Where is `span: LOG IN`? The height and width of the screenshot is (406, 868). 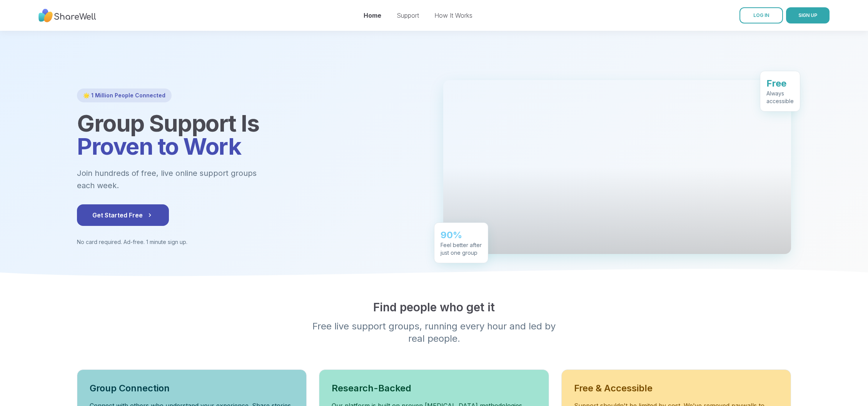
span: LOG IN is located at coordinates (761, 15).